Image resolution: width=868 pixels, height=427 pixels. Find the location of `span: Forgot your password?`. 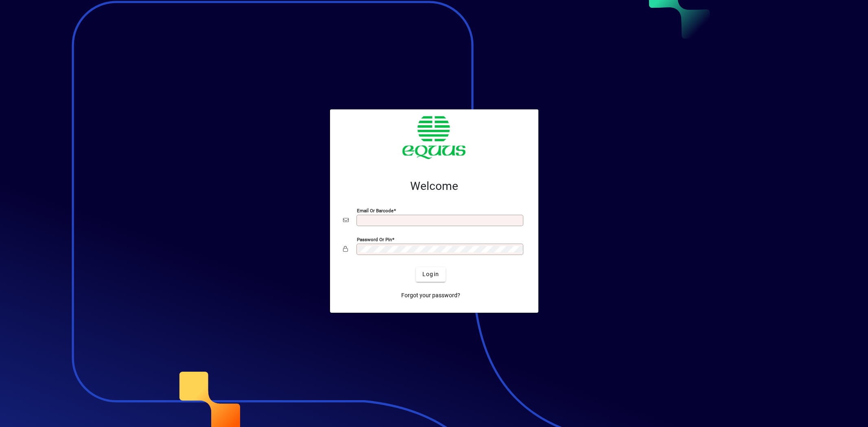

span: Forgot your password? is located at coordinates (431, 296).